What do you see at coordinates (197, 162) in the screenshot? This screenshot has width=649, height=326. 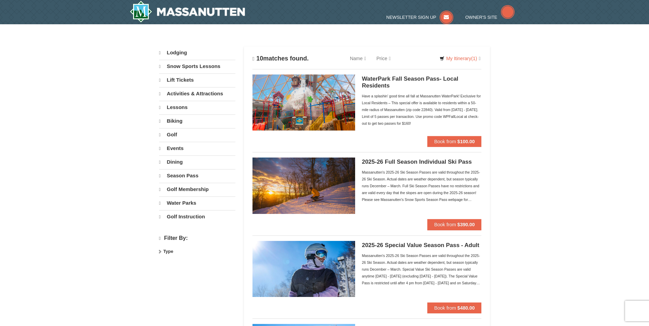 I see `a: Dining` at bounding box center [197, 162].